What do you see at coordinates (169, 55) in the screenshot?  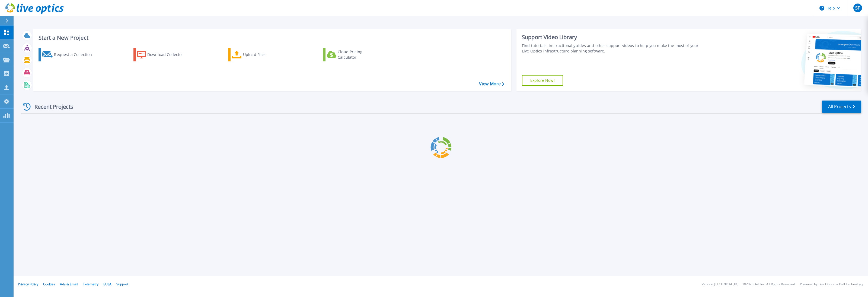 I see `div: Download Collector` at bounding box center [169, 55].